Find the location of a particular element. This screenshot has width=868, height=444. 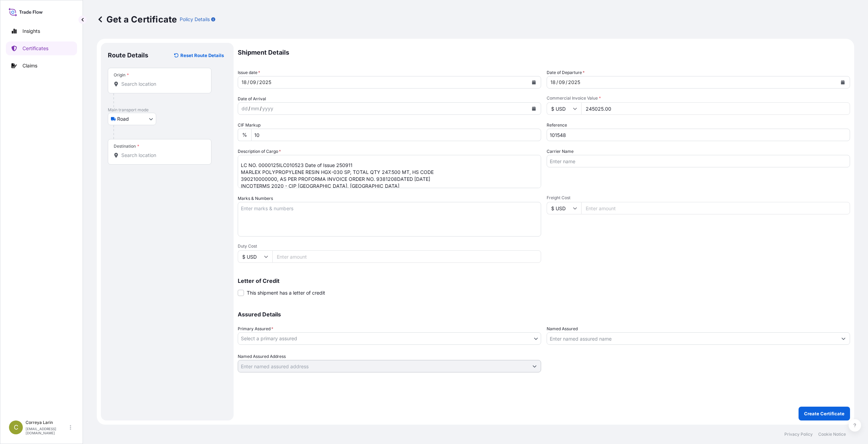

p: Correya Larin is located at coordinates (47, 423).